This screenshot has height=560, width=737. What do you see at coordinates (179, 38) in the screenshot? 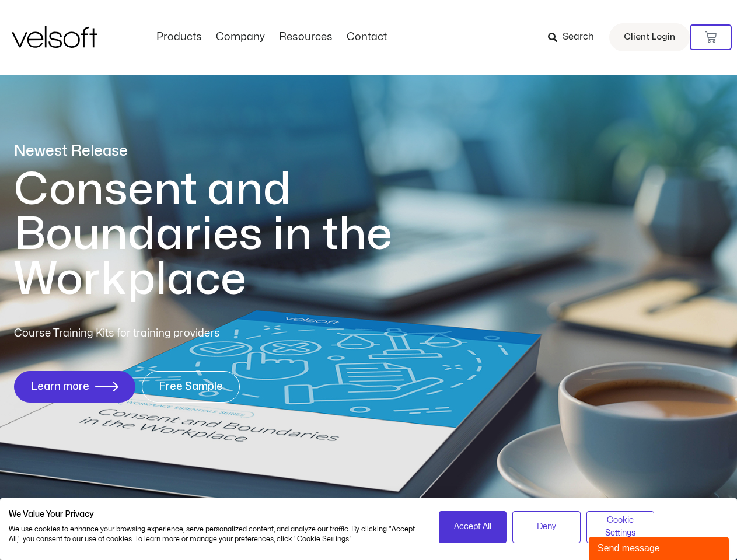
I see `a: ProductsMenu Toggle` at bounding box center [179, 38].